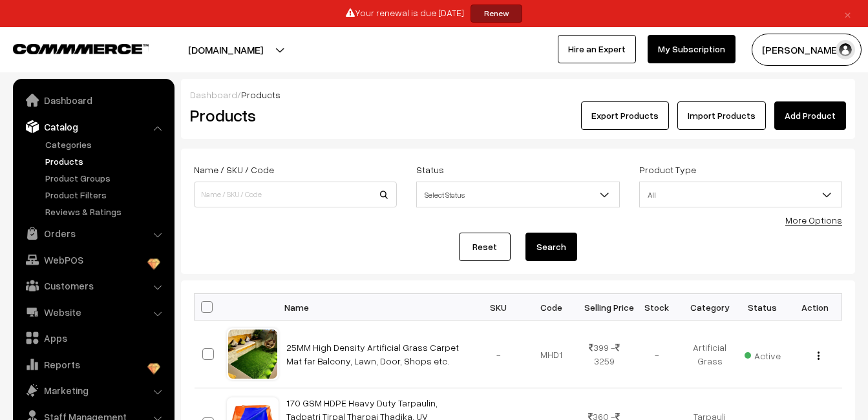 This screenshot has width=868, height=420. I want to click on input: Name / SKU / Code, so click(295, 194).